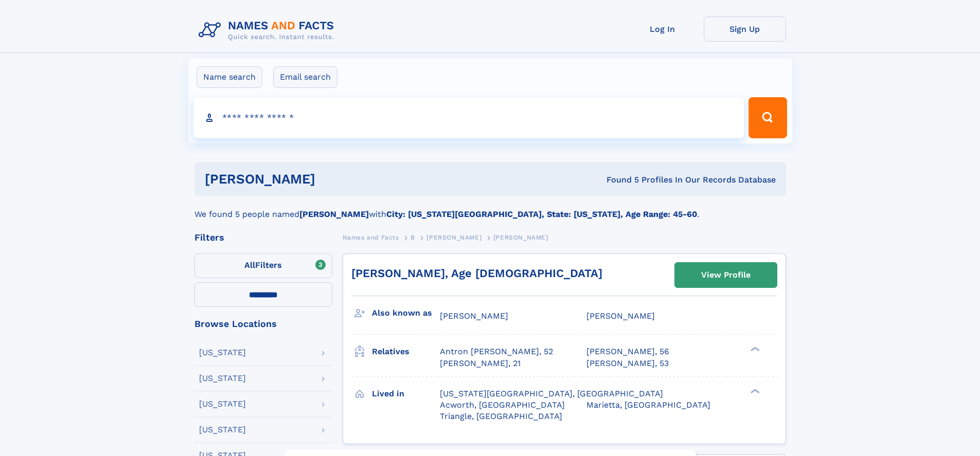 Image resolution: width=980 pixels, height=456 pixels. What do you see at coordinates (406, 314) in the screenshot?
I see `h3: Also known as` at bounding box center [406, 314].